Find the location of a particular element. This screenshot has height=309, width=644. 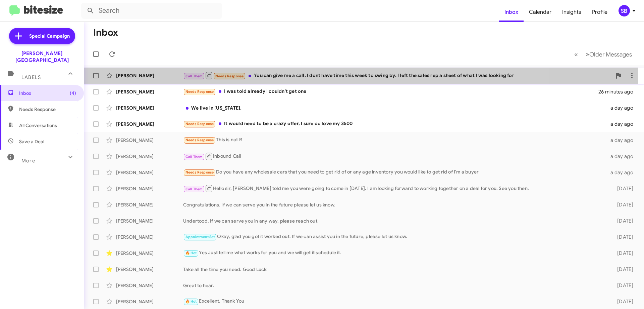

h1: Inbox is located at coordinates (106, 32).